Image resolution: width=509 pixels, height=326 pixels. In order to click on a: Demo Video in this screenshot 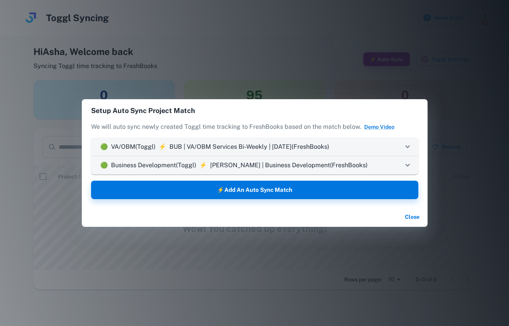, I will do `click(379, 127)`.